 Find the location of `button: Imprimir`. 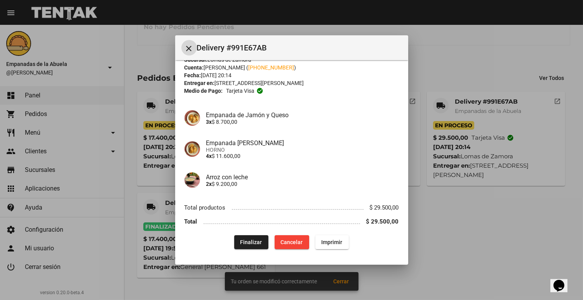

button: Imprimir is located at coordinates (332, 243).